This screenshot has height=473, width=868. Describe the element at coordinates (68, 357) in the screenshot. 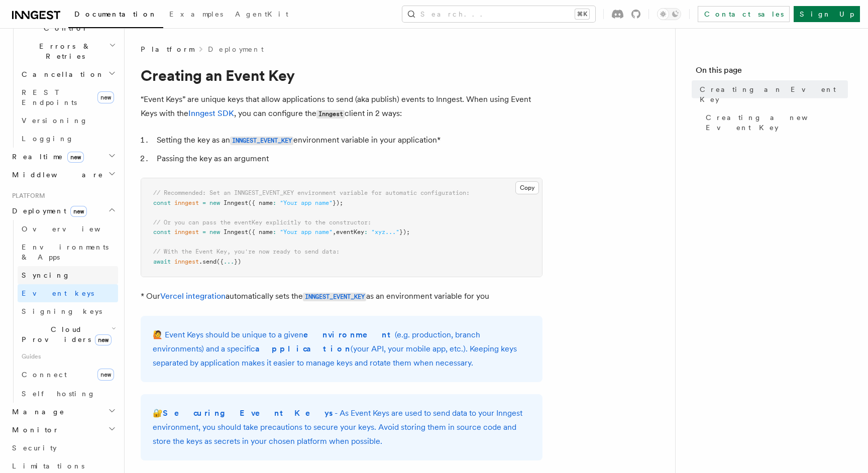

I see `span: Guides` at that location.